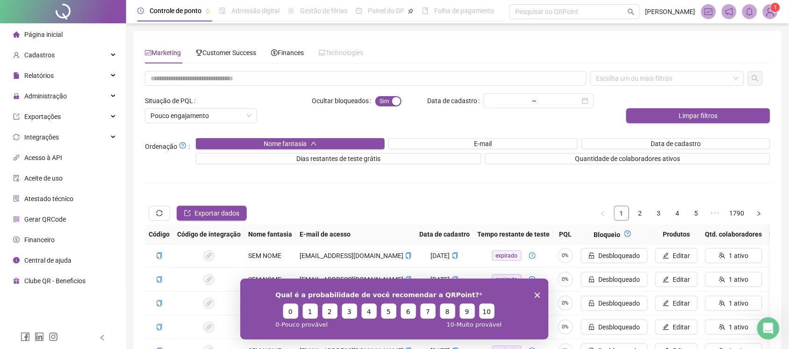 This screenshot has width=789, height=349. What do you see at coordinates (659, 214) in the screenshot?
I see `a: 3` at bounding box center [659, 214].